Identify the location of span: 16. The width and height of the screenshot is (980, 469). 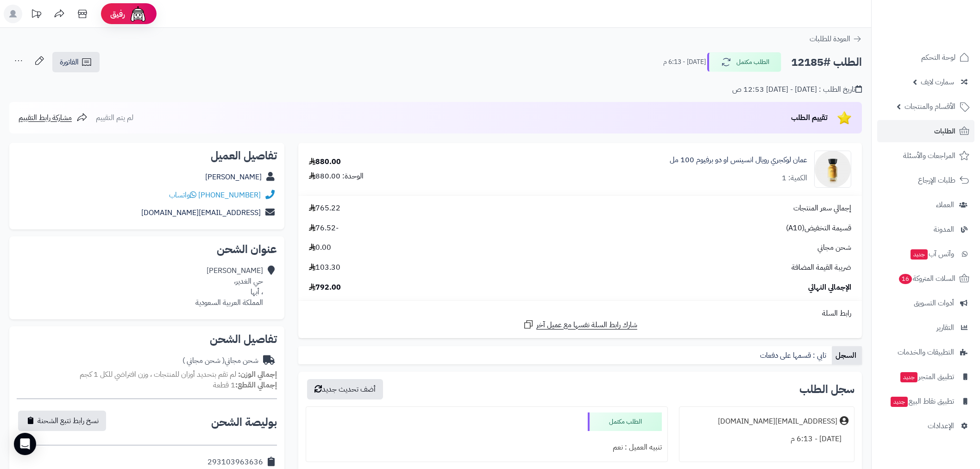
(906, 279).